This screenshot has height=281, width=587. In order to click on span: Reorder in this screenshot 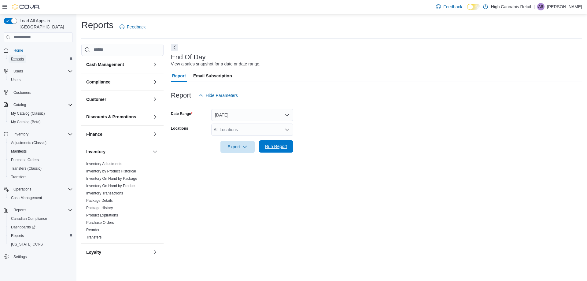, I will do `click(93, 230)`.